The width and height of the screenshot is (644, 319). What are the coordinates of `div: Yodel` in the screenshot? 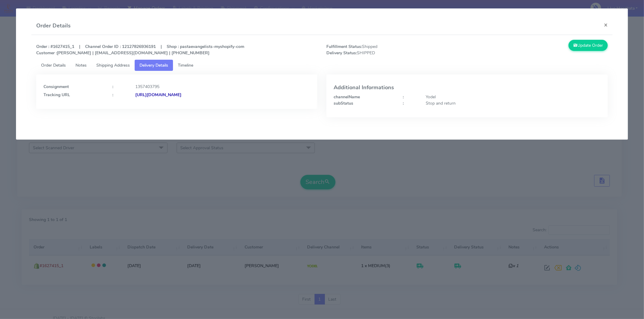 It's located at (513, 97).